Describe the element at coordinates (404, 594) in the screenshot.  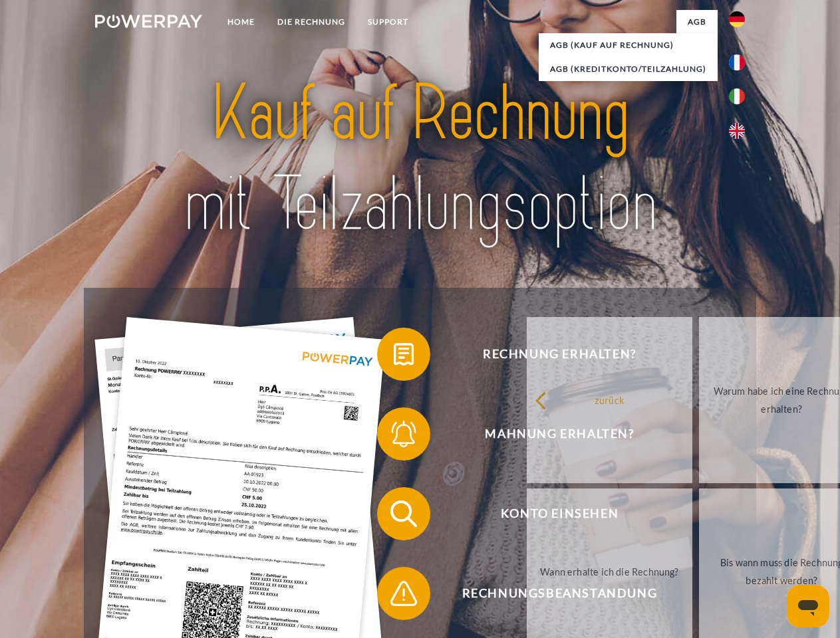
I see `img: qb_warning.svg` at that location.